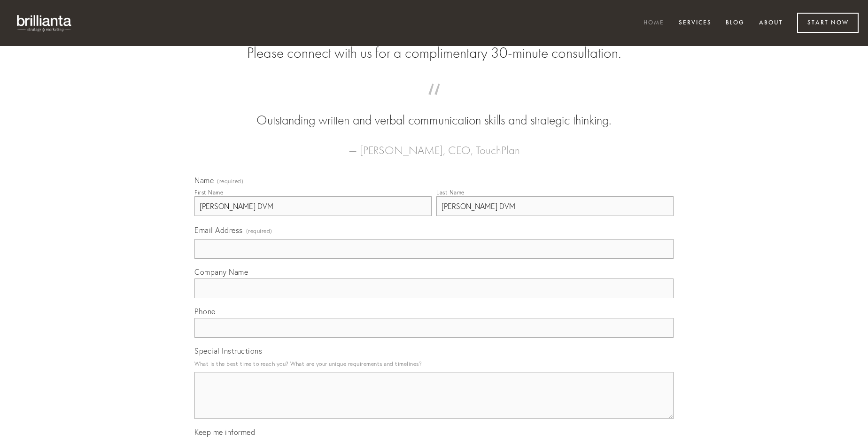 The height and width of the screenshot is (441, 868). What do you see at coordinates (434, 364) in the screenshot?
I see `p: What is the best time to reach you? What are your unique requirements and timelines?` at bounding box center [434, 364].